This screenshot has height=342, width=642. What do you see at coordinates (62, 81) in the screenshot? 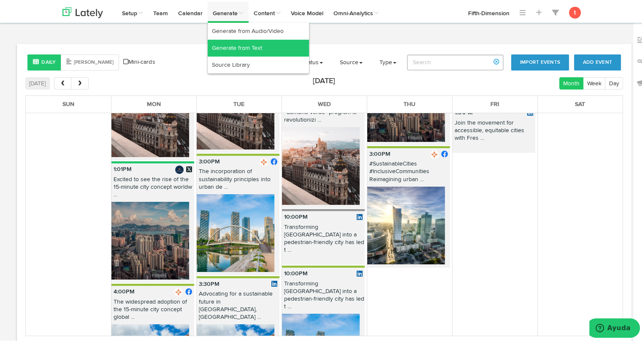
I see `button: prev` at bounding box center [62, 81].